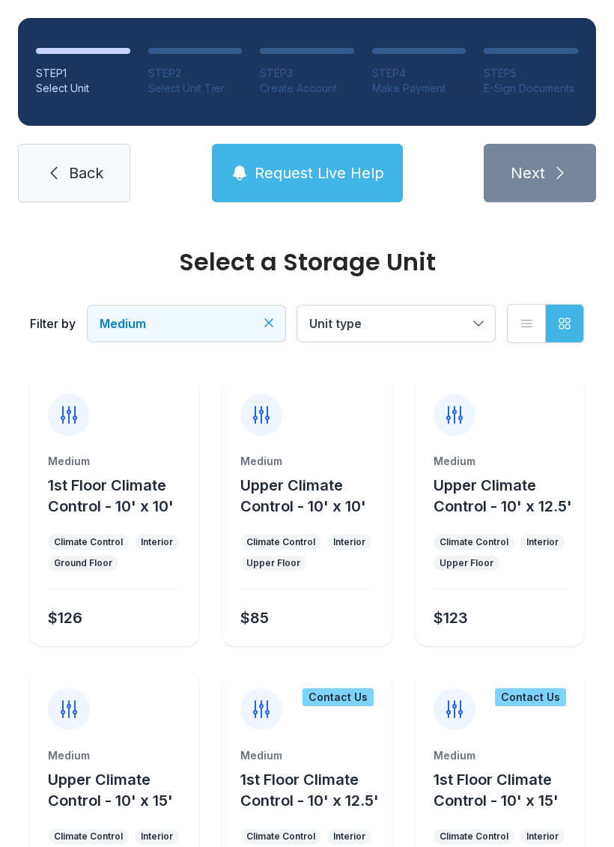  I want to click on span: Upper Climate Control - 10' x 10', so click(303, 496).